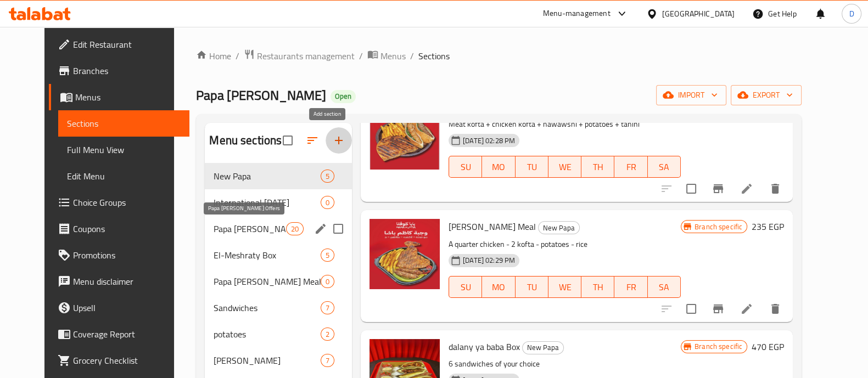  Describe the element at coordinates (313, 140) in the screenshot. I see `span: Sort sections` at that location.